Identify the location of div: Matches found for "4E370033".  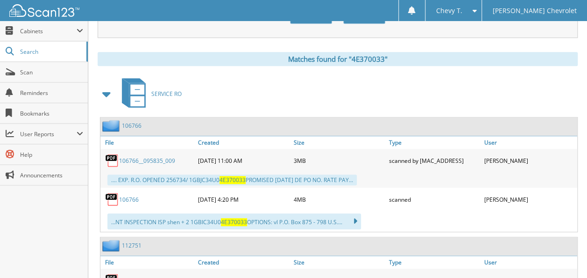
(338, 59).